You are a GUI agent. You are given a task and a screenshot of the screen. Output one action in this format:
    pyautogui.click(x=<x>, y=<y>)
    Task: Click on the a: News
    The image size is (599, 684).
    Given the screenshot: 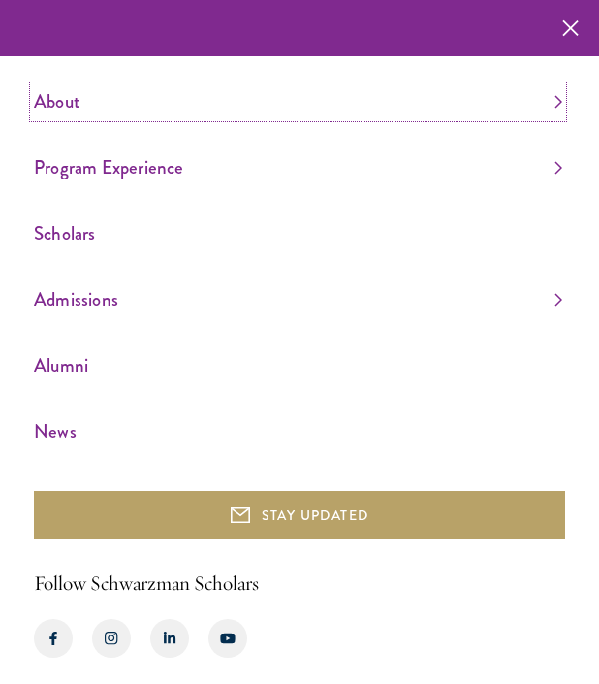 What is the action you would take?
    pyautogui.click(x=298, y=431)
    